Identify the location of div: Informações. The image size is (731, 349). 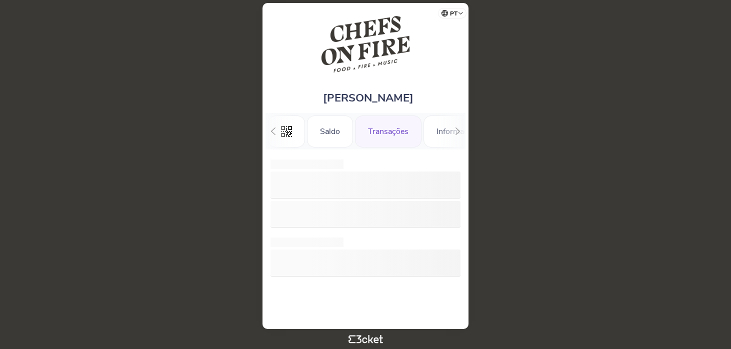
(458, 131).